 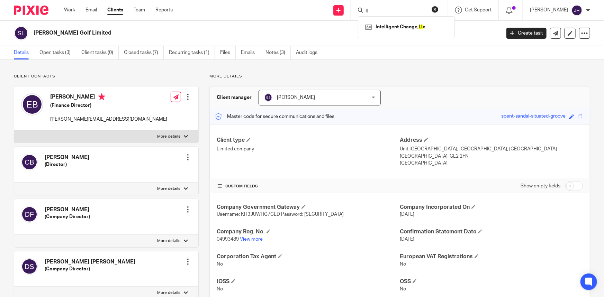 What do you see at coordinates (58, 53) in the screenshot?
I see `a: Open tasks (3)` at bounding box center [58, 53].